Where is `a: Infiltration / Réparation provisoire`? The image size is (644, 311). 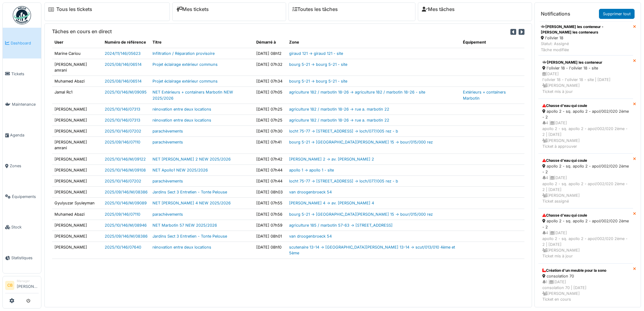
a: Infiltration / Réparation provisoire is located at coordinates (184, 53).